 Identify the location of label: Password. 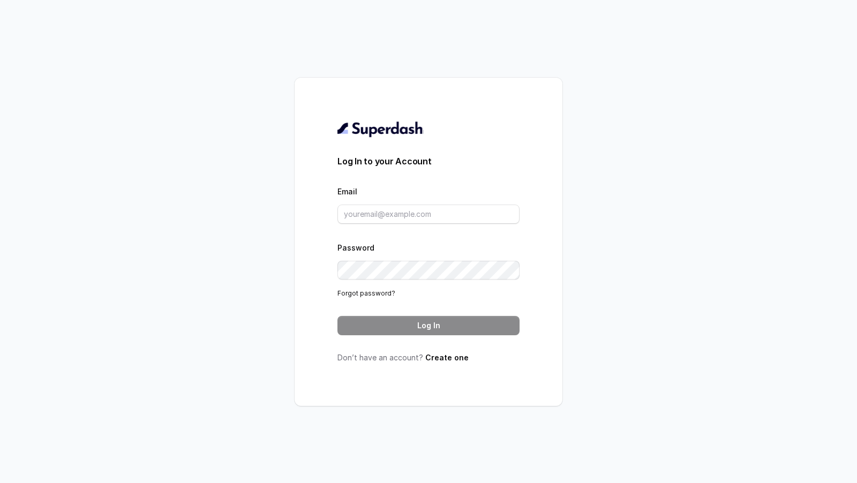
(356, 247).